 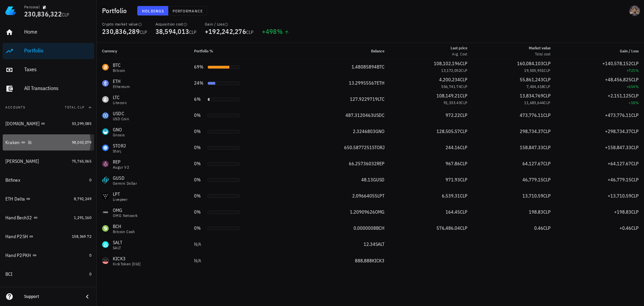 I want to click on h1: Portfolio, so click(x=115, y=11).